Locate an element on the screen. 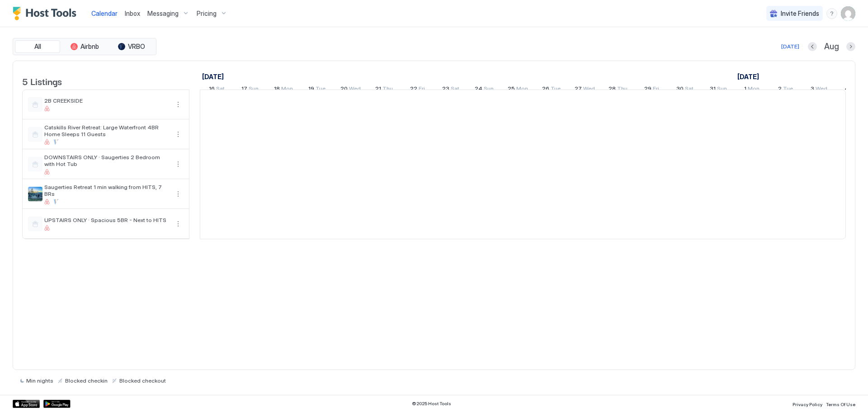 This screenshot has width=868, height=412. span: UPSTAIRS ONLY · Spacious 5BR - Next to HITS is located at coordinates (107, 220).